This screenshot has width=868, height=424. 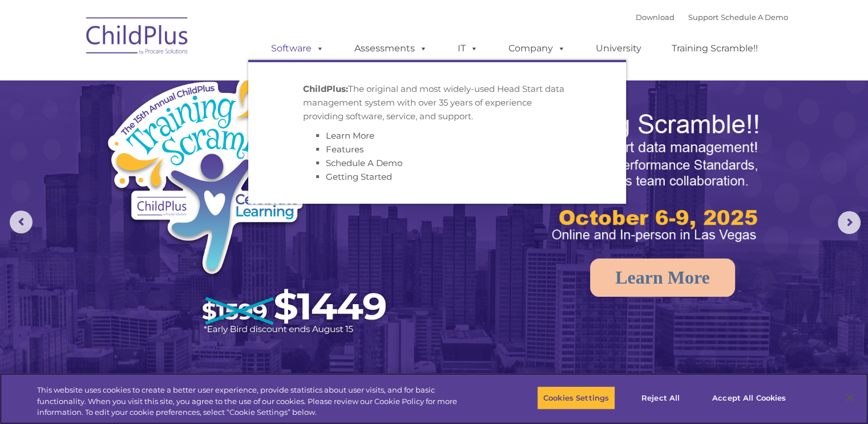 What do you see at coordinates (576, 398) in the screenshot?
I see `button: Cookies Settings` at bounding box center [576, 398].